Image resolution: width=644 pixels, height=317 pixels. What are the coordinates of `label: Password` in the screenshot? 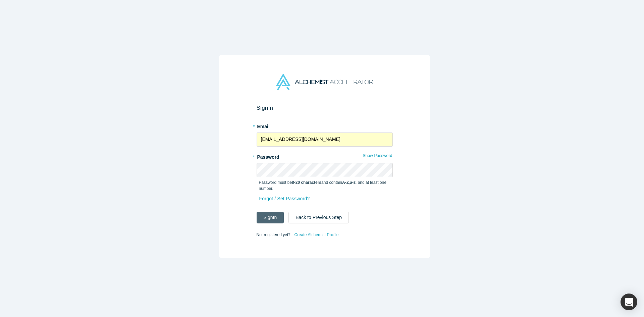 It's located at (325, 156).